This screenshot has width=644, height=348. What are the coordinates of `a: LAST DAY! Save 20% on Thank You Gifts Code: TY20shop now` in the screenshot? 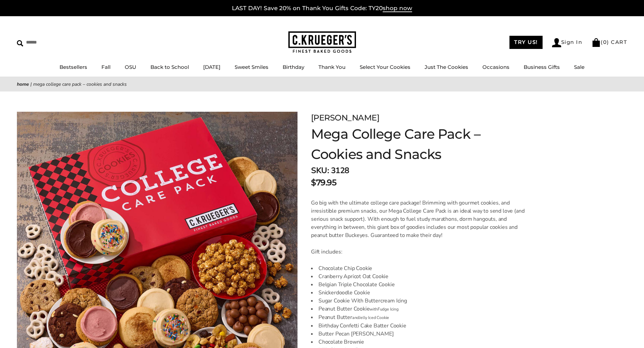 It's located at (322, 8).